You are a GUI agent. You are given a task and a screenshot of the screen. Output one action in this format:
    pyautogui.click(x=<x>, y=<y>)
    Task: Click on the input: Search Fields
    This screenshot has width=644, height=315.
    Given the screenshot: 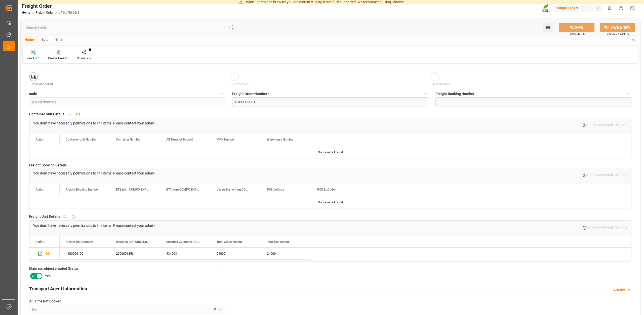 What is the action you would take?
    pyautogui.click(x=129, y=27)
    